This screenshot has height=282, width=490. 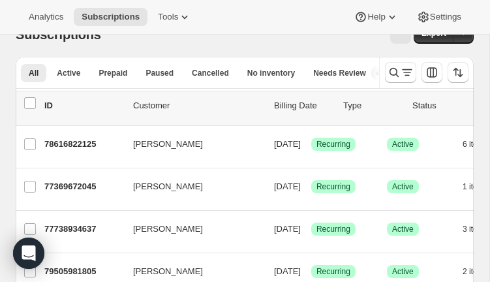 What do you see at coordinates (473, 187) in the screenshot?
I see `span: 1 item` at bounding box center [473, 187].